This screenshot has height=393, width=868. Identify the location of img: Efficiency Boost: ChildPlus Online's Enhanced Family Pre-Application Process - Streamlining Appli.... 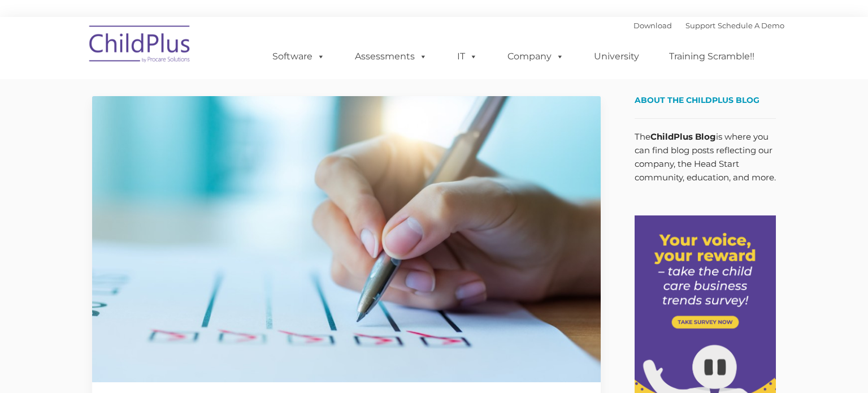
(347, 239).